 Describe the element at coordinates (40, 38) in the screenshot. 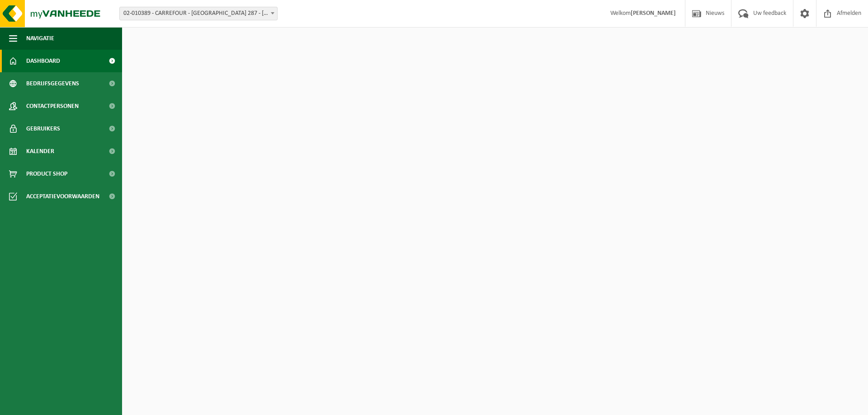

I see `span: Navigatie` at that location.